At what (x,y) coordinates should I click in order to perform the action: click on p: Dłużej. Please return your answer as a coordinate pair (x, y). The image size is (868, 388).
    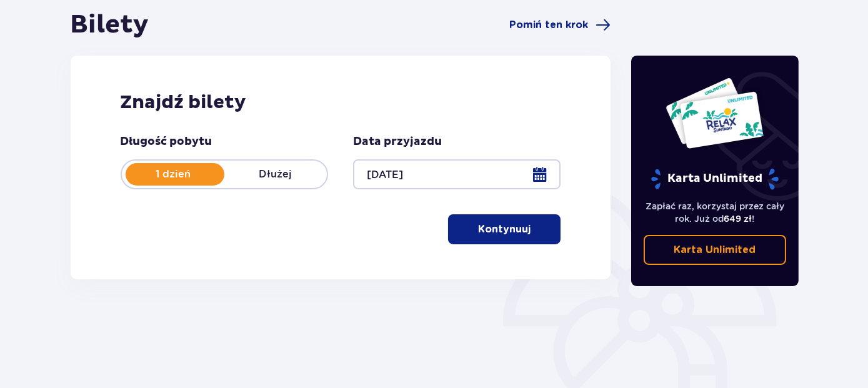
    Looking at the image, I should click on (276, 174).